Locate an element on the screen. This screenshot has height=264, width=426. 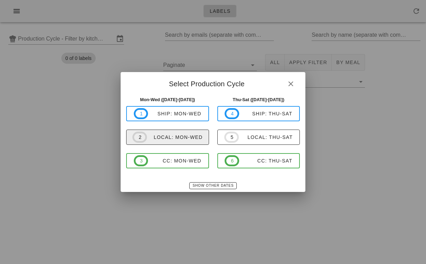
div: ship: Thu-Sat is located at coordinates (266, 114).